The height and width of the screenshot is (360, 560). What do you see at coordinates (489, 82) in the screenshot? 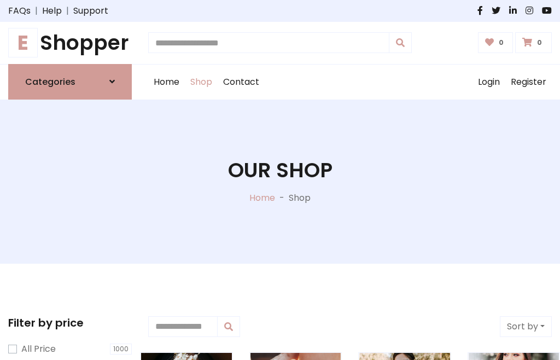
I see `a: Login` at bounding box center [489, 82].